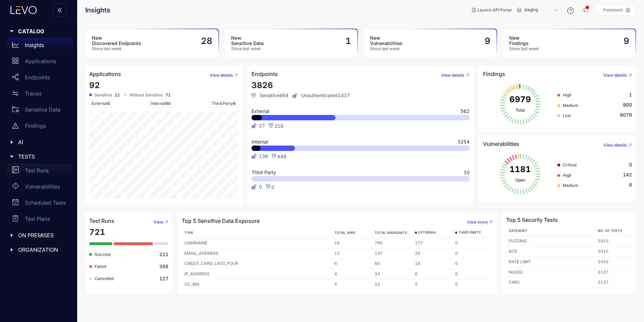  What do you see at coordinates (392, 284) in the screenshot?
I see `td: 23` at bounding box center [392, 284].